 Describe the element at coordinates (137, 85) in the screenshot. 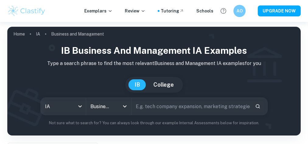

I see `button: IB` at that location.